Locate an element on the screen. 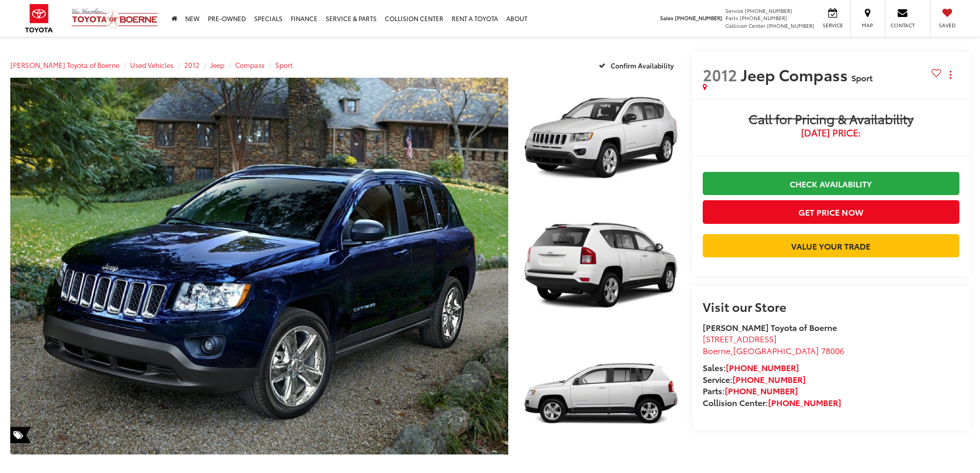 The width and height of the screenshot is (980, 473). button: Confirm Availability is located at coordinates (637, 65).